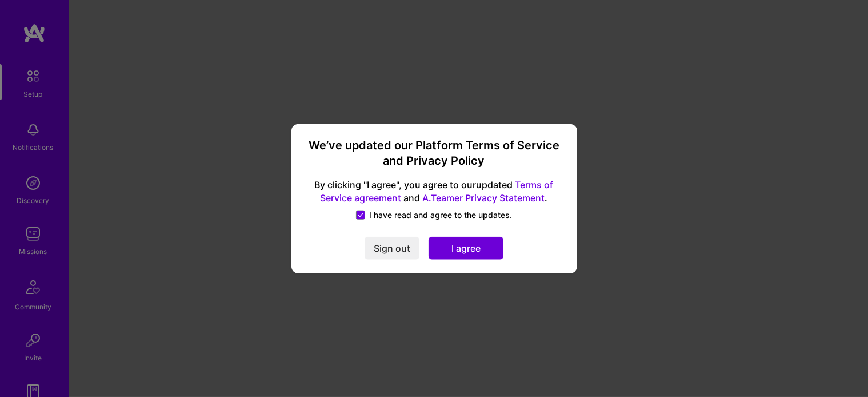 This screenshot has height=397, width=868. What do you see at coordinates (441, 214) in the screenshot?
I see `span: I have read and agree to the updates.` at bounding box center [441, 214].